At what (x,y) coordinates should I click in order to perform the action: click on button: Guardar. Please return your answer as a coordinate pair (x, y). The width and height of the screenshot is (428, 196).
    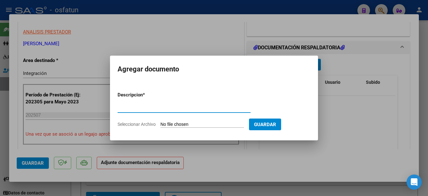
    Looking at the image, I should click on (265, 124).